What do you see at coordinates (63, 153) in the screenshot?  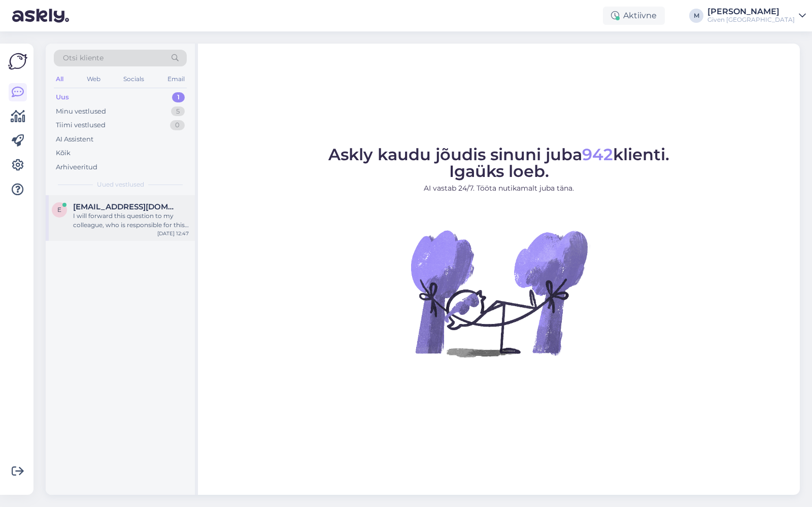 I see `div: Kõik` at bounding box center [63, 153].